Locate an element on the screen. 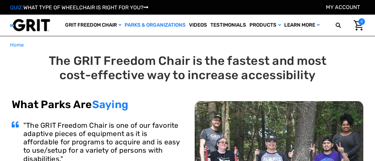  a: Account is located at coordinates (343, 7).